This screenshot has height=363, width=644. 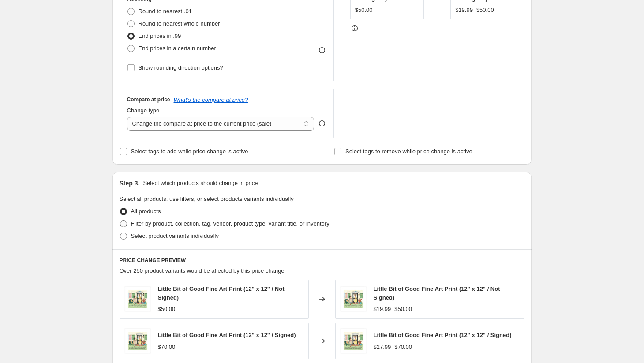 What do you see at coordinates (129, 183) in the screenshot?
I see `h2: Step 3.` at bounding box center [129, 183].